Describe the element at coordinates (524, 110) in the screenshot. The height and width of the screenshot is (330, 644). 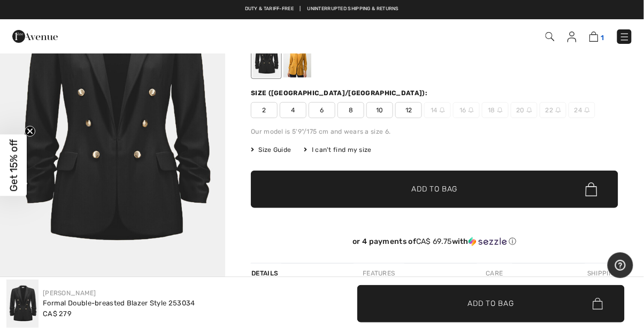
I see `span: 20` at that location.